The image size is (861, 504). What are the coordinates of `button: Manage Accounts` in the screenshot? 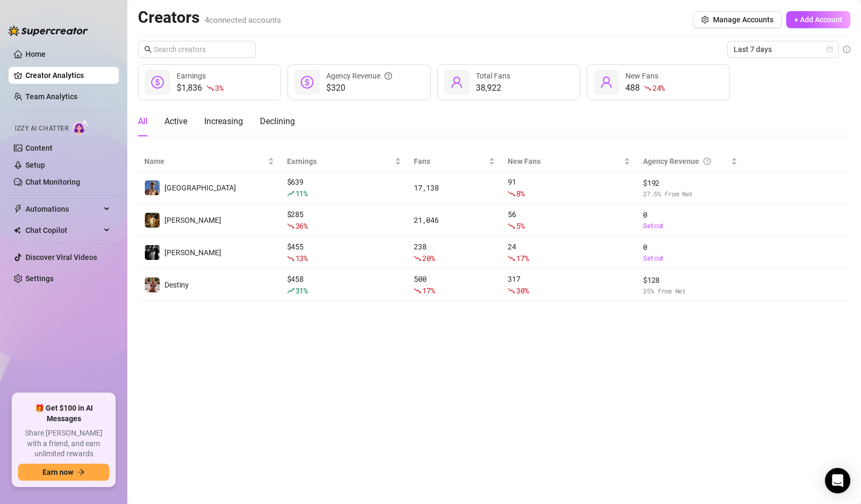 It's located at (738, 20).